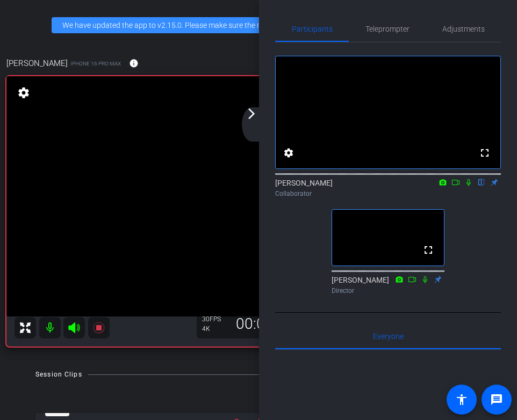 Image resolution: width=517 pixels, height=420 pixels. What do you see at coordinates (252, 114) in the screenshot?
I see `mat-icon: arrow_forward_ios` at bounding box center [252, 114].